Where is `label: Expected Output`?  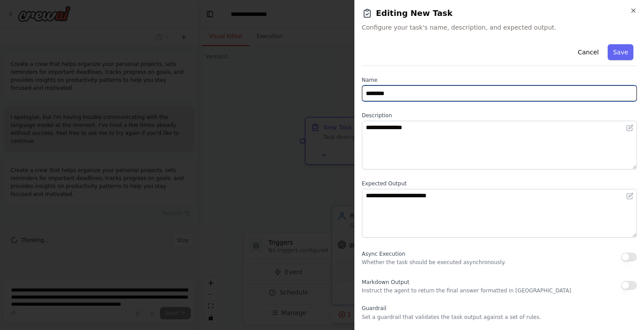
label: Expected Output is located at coordinates (499, 184).